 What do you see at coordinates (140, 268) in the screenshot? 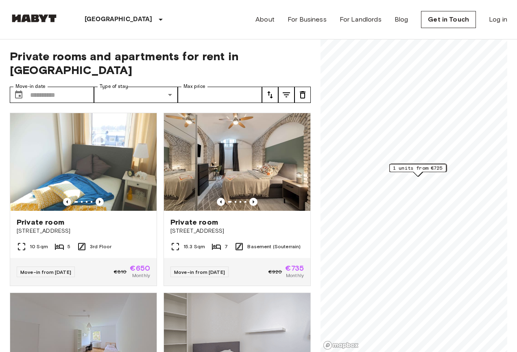
I see `span: €650` at bounding box center [140, 268].